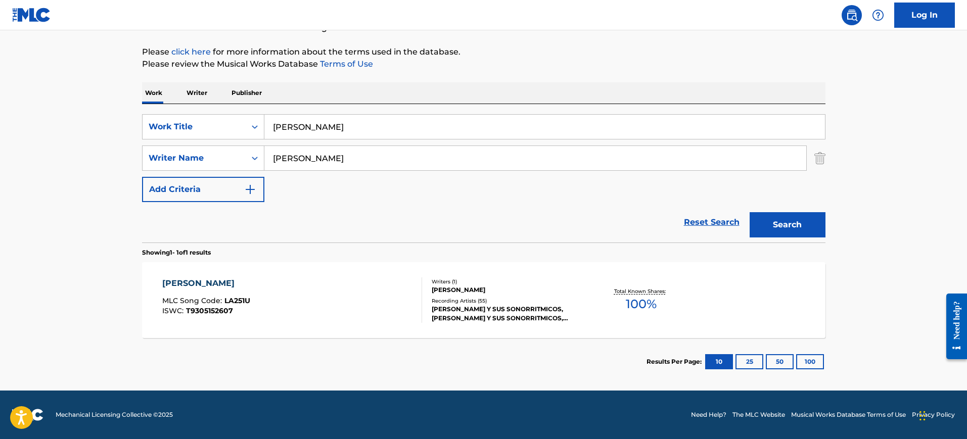 The width and height of the screenshot is (967, 439). What do you see at coordinates (759, 415) in the screenshot?
I see `a: The MLC Website` at bounding box center [759, 415].